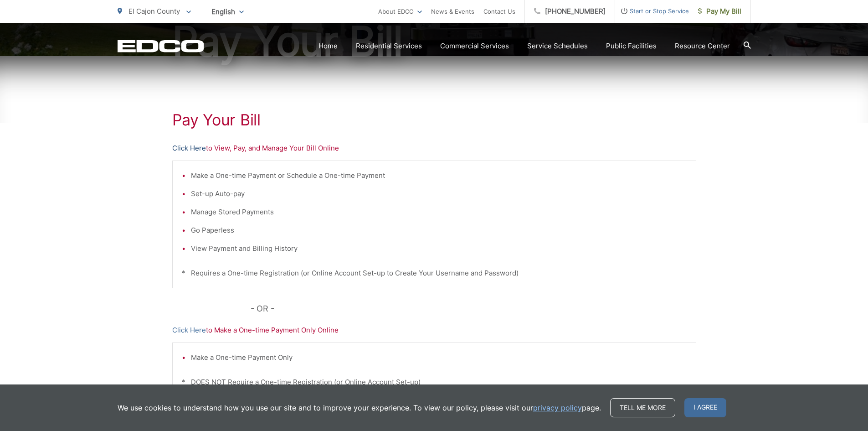 This screenshot has height=431, width=868. What do you see at coordinates (473, 309) in the screenshot?
I see `p: - OR -` at bounding box center [473, 309].